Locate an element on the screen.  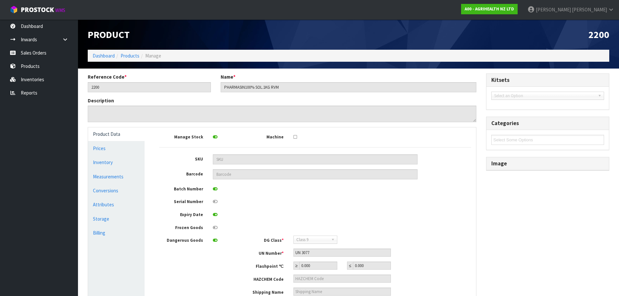
label: UN Number is located at coordinates (262, 253).